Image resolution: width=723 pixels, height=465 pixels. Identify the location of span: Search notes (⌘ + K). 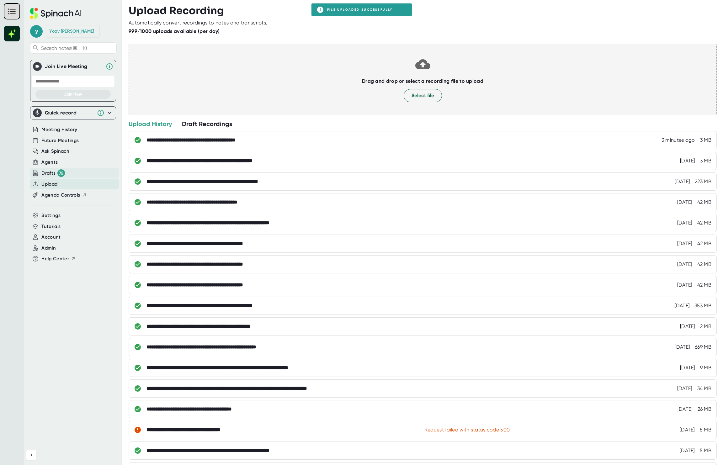
(78, 48).